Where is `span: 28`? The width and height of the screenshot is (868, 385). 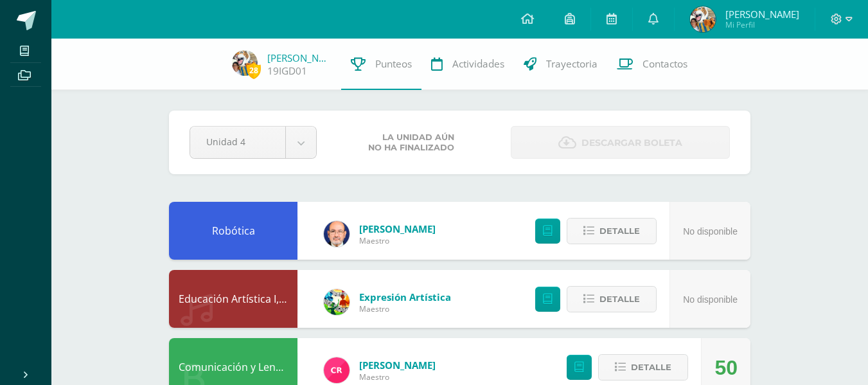 span: 28 is located at coordinates (254, 70).